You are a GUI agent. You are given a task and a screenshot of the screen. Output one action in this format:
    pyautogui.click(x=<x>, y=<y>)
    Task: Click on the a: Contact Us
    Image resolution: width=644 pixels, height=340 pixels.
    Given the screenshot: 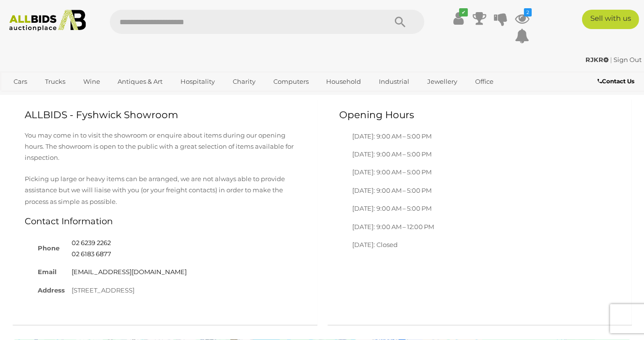 What is the action you would take?
    pyautogui.click(x=617, y=82)
    